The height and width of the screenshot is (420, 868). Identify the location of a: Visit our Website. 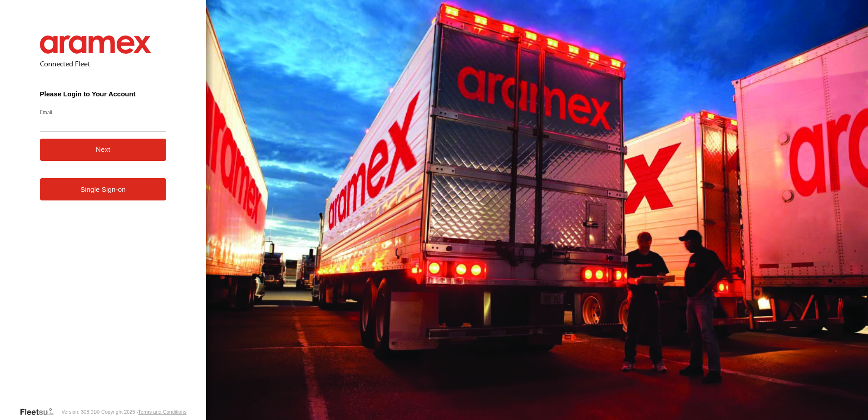
(40, 412).